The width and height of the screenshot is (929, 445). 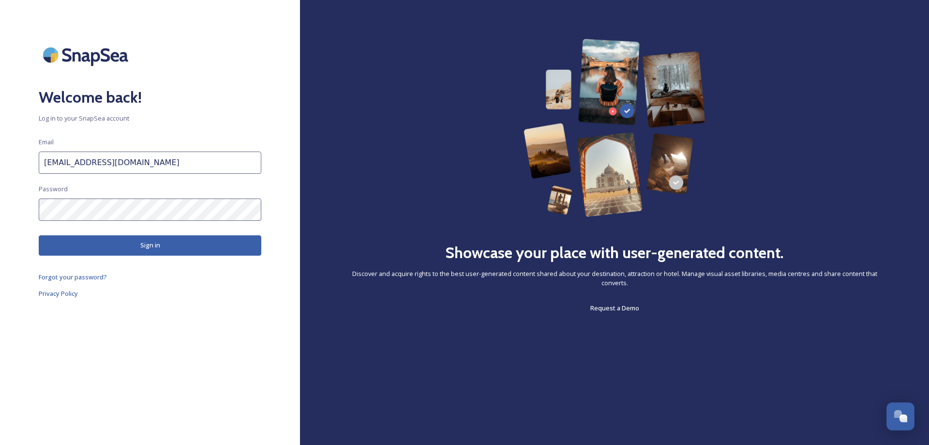 I want to click on span: Password, so click(x=53, y=189).